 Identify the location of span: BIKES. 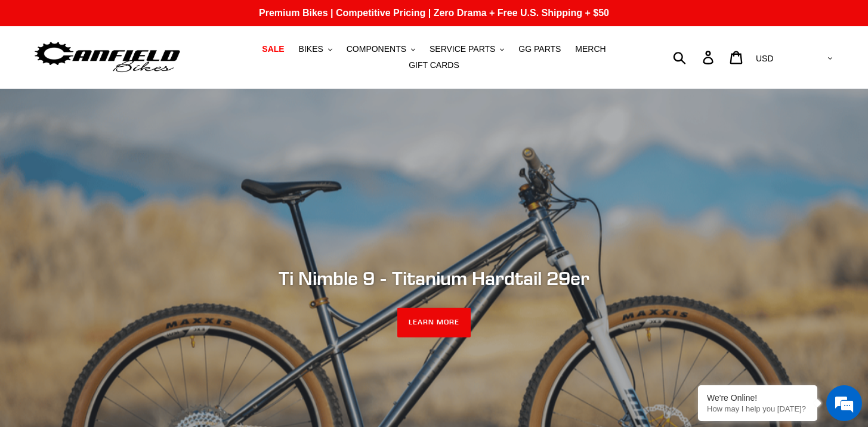
(311, 49).